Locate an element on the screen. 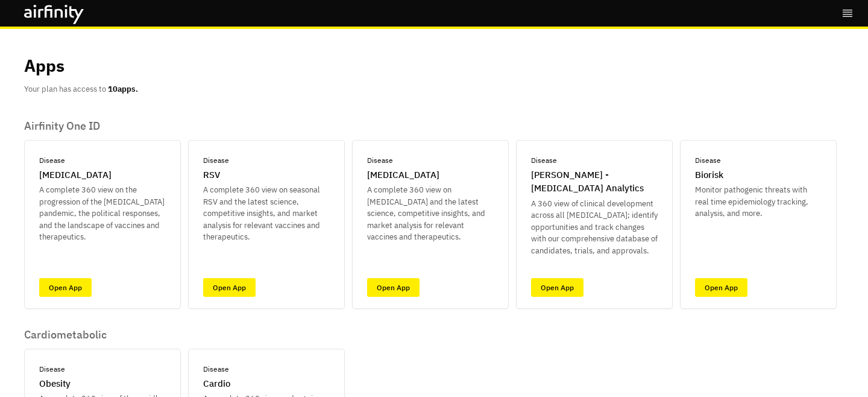 The width and height of the screenshot is (868, 397). p: Biorisk is located at coordinates (709, 175).